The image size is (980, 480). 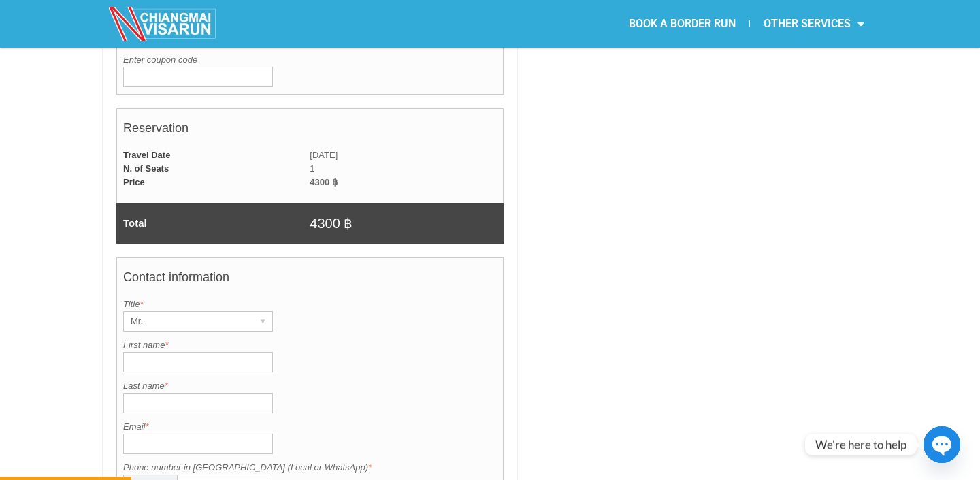 What do you see at coordinates (309, 60) in the screenshot?
I see `label: Enter coupon code` at bounding box center [309, 60].